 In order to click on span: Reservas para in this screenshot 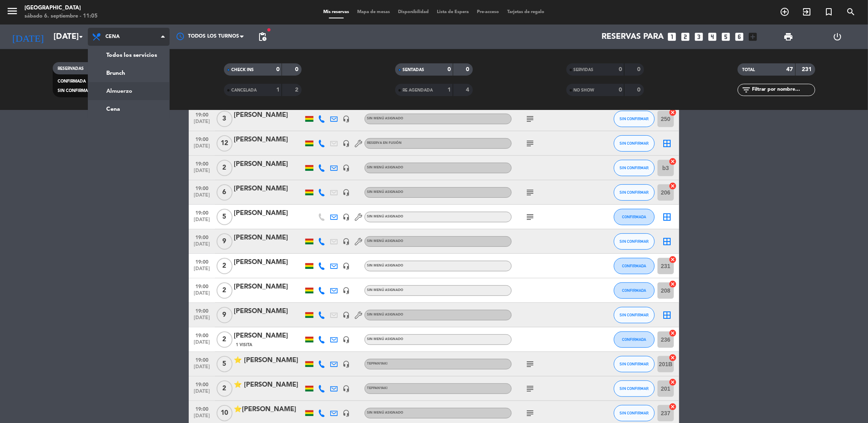, I will do `click(633, 37)`.